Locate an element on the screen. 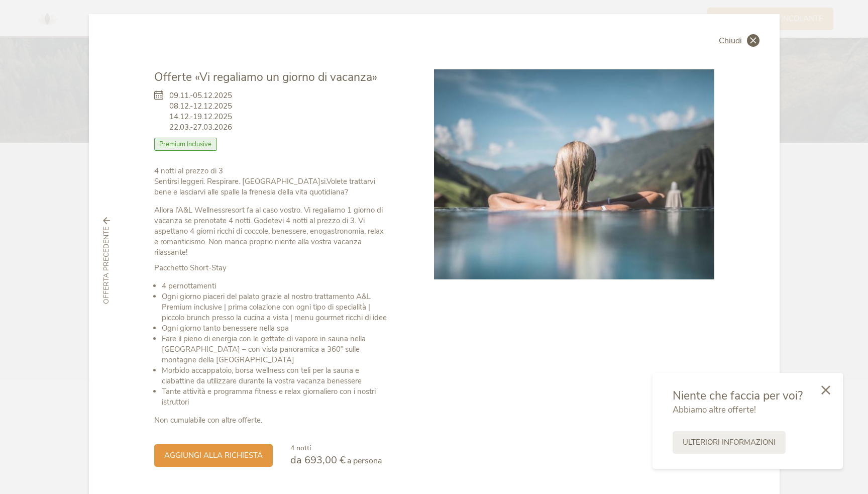 This screenshot has height=494, width=868. span: Niente che faccia per voi? is located at coordinates (737, 396).